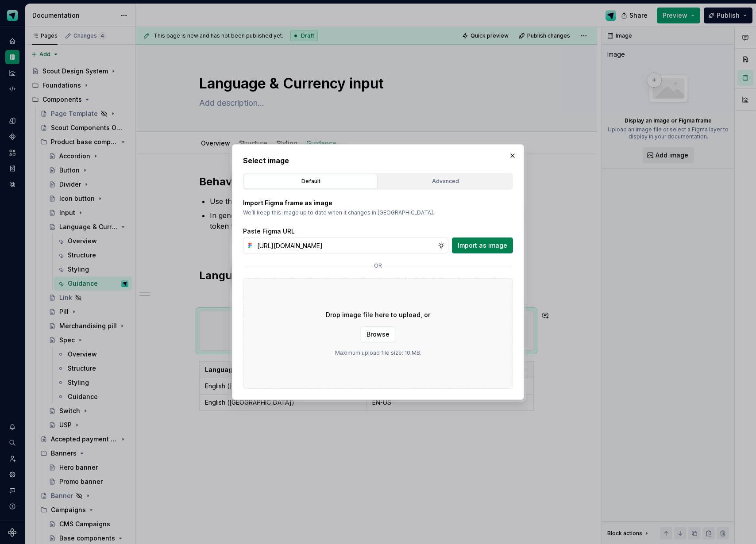  Describe the element at coordinates (378, 203) in the screenshot. I see `p: Import Figma frame as image` at that location.